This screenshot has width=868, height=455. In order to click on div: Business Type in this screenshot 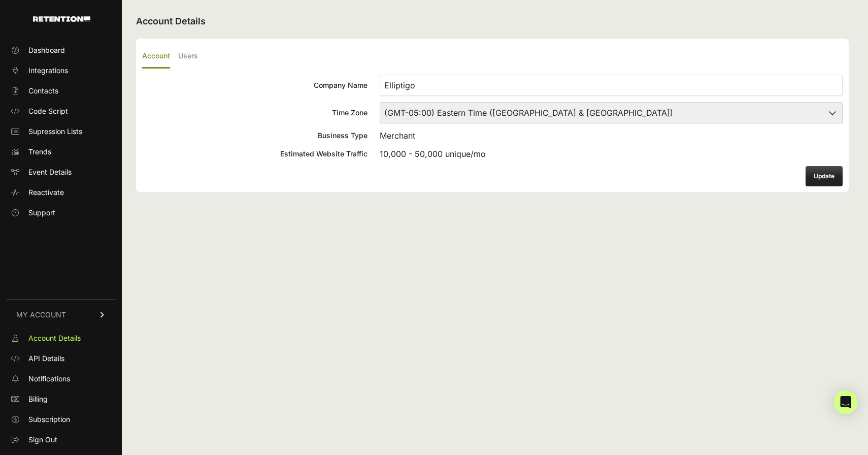, I will do `click(255, 135)`.